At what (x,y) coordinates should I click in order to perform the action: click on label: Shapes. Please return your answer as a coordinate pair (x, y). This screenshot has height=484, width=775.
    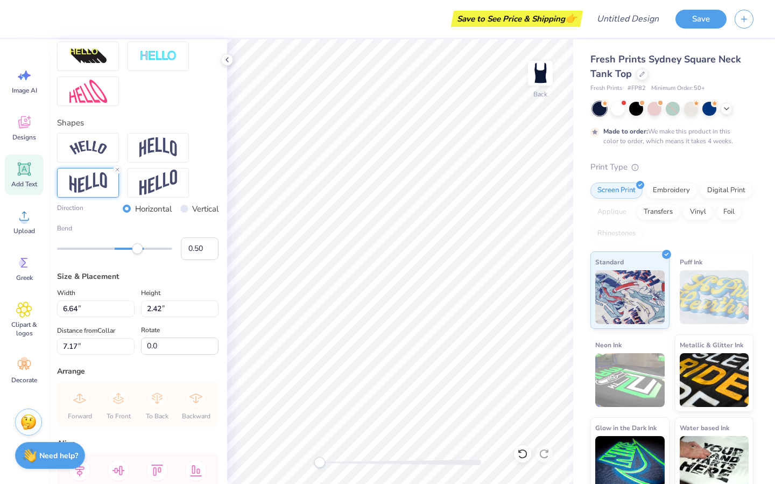
    Looking at the image, I should click on (71, 123).